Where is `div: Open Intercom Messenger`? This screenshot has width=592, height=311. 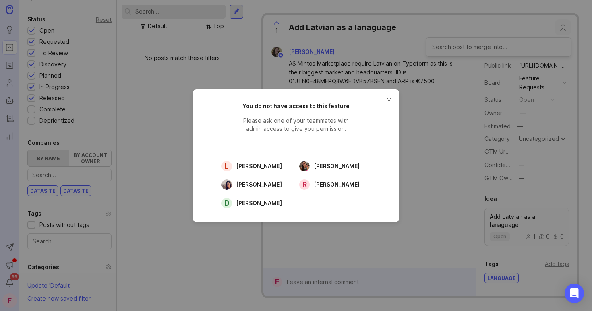 div: Open Intercom Messenger is located at coordinates (574, 293).